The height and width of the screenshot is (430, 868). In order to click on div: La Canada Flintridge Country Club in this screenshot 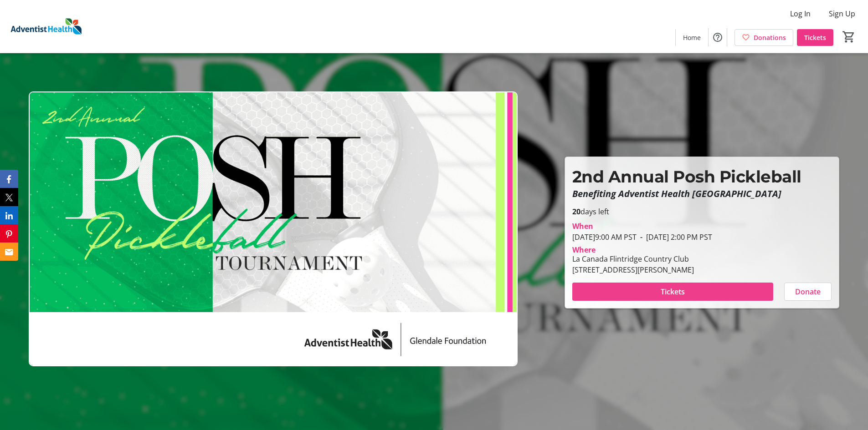, I will do `click(633, 259)`.